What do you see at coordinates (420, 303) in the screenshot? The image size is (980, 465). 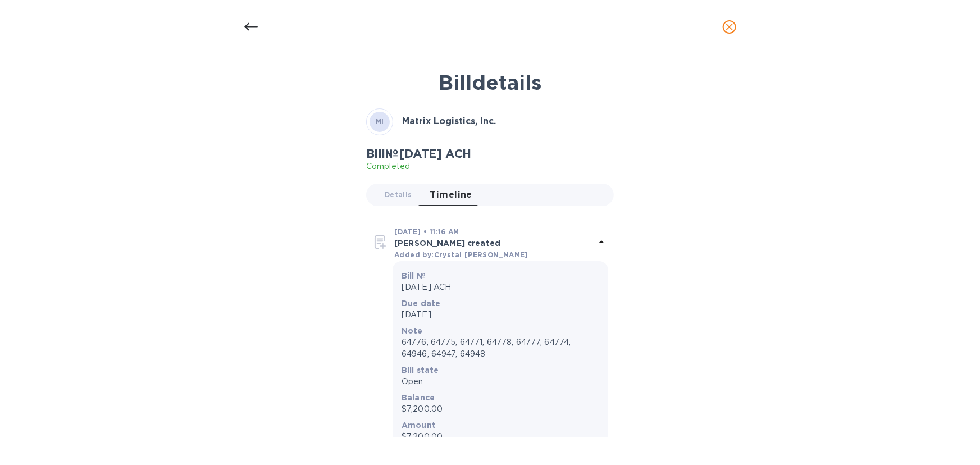 I see `b: Due date` at bounding box center [420, 303].